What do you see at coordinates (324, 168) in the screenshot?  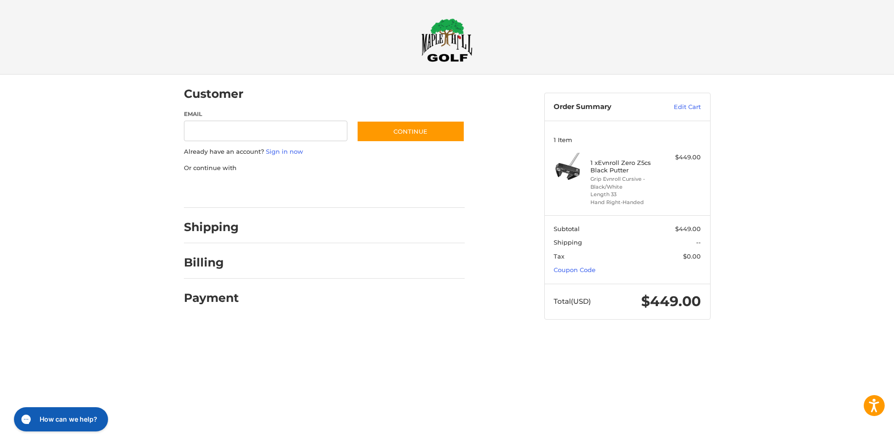 I see `p: Or continue with` at bounding box center [324, 168].